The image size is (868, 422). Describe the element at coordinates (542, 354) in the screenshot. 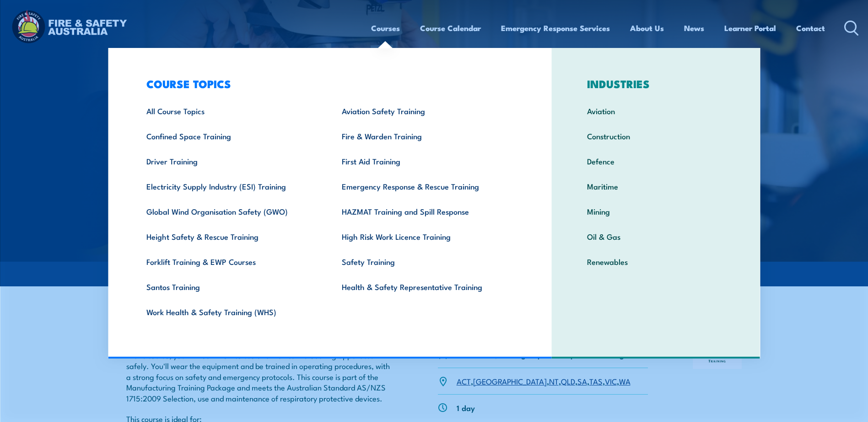

I see `p: Individuals, Small groups or Corporate bookings` at that location.